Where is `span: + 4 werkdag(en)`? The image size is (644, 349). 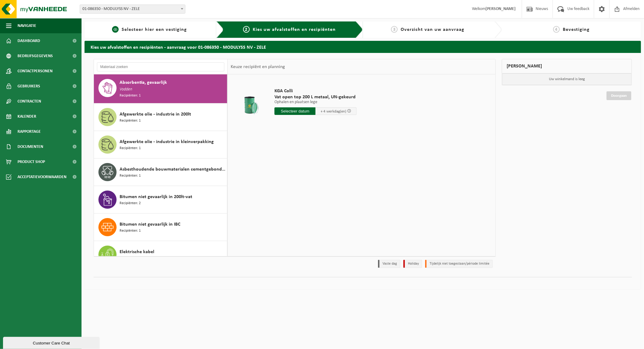
span: + 4 werkdag(en) is located at coordinates (333, 111).